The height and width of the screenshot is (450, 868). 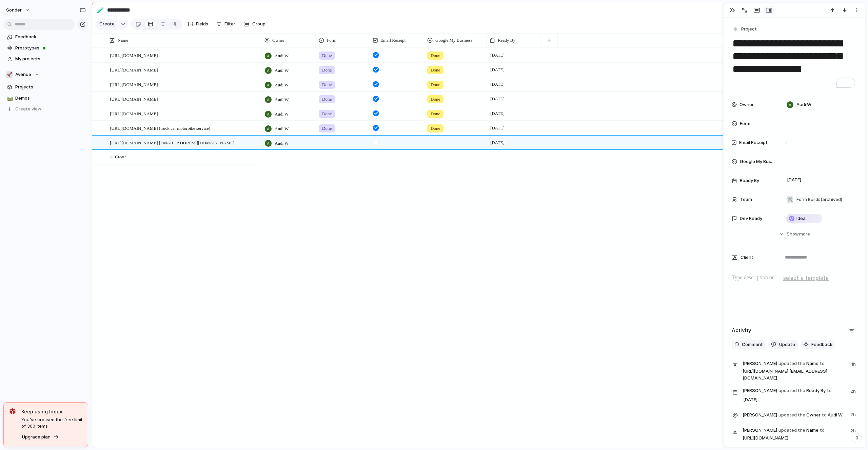 I want to click on span: 1h, so click(x=854, y=364).